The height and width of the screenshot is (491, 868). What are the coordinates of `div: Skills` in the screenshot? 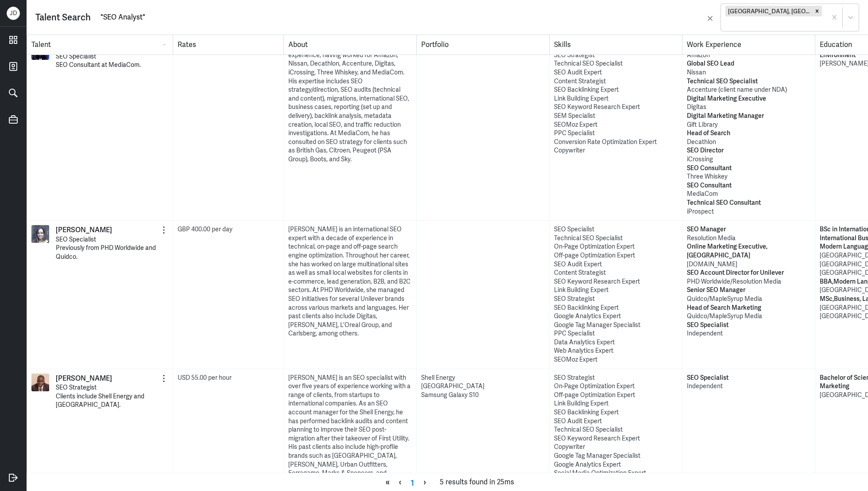 It's located at (615, 45).